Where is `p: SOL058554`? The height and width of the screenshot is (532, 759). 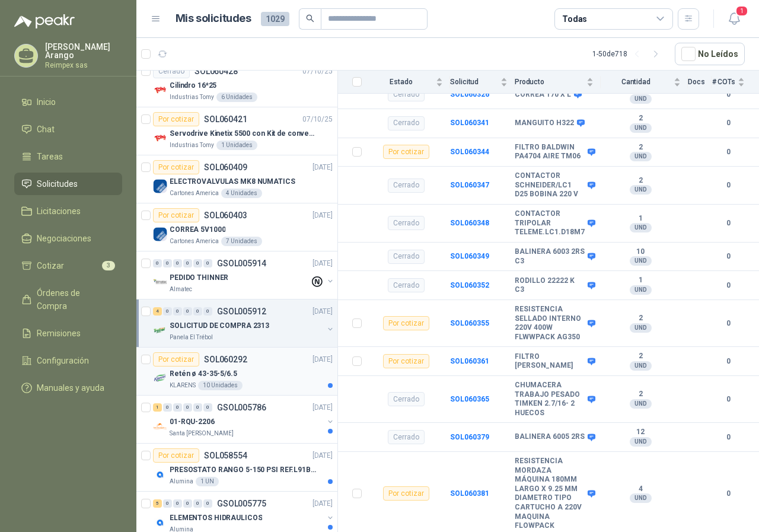
p: SOL058554 is located at coordinates (225, 455).